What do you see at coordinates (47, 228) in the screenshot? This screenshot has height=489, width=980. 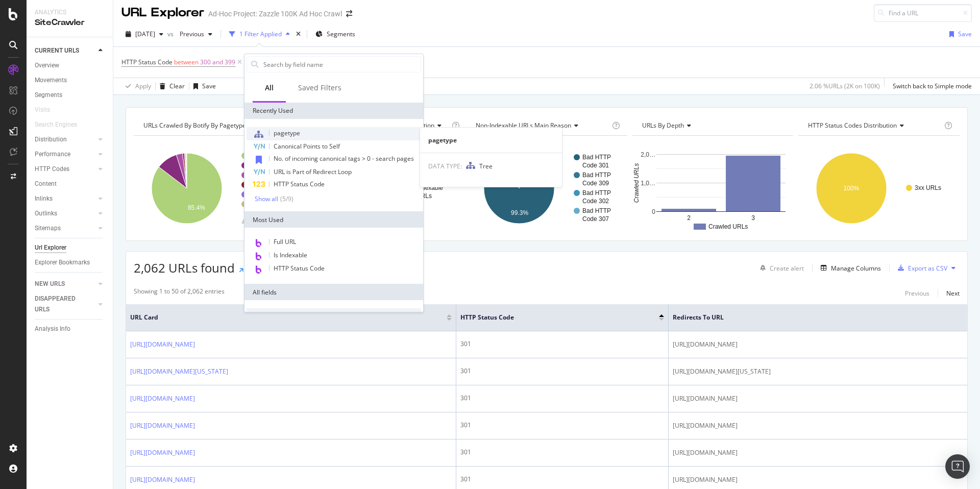 I see `div: Sitemaps` at bounding box center [47, 228].